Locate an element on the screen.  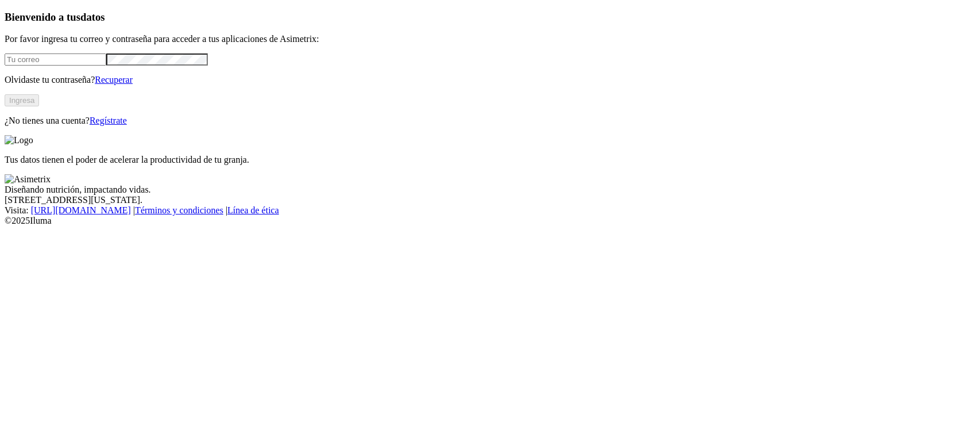
div: © 2025 Iluma is located at coordinates (490, 221).